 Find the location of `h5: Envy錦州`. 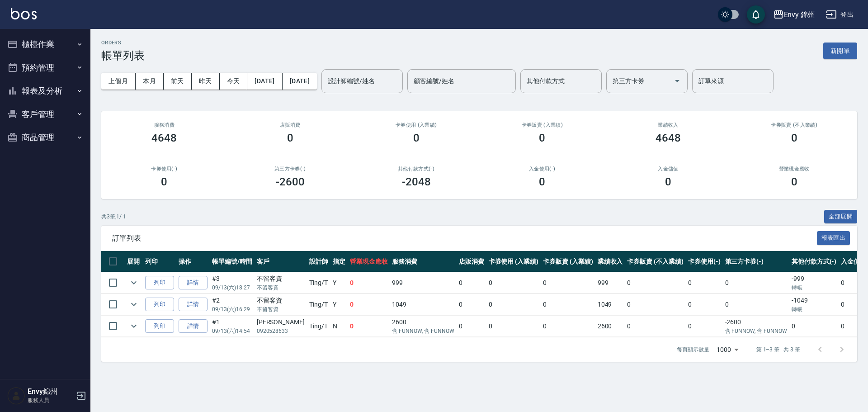

h5: Envy錦州 is located at coordinates (51, 392).